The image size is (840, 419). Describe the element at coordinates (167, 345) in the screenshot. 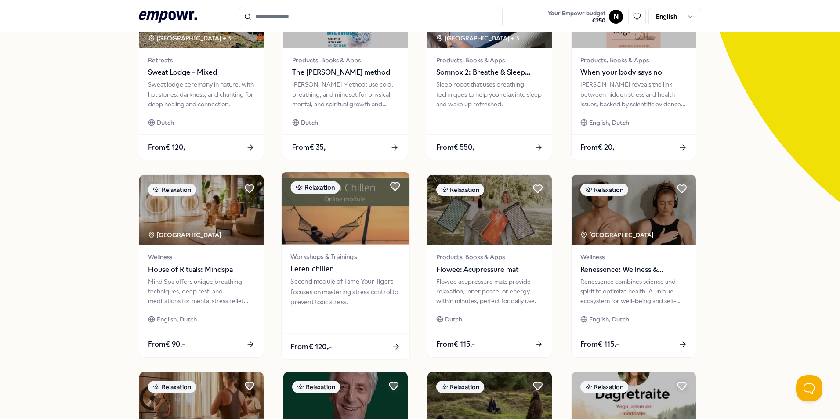

I see `span: From € 90,-` at that location.